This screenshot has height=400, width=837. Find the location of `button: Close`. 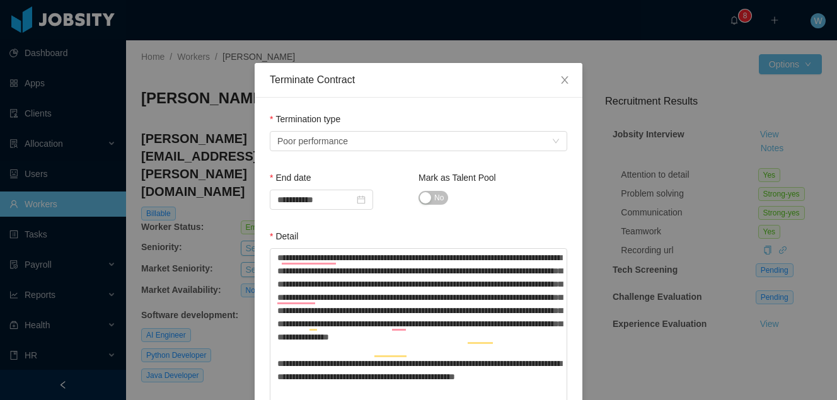

button: Close is located at coordinates (565, 81).